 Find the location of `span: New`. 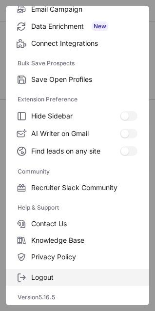

span: New is located at coordinates (100, 26).